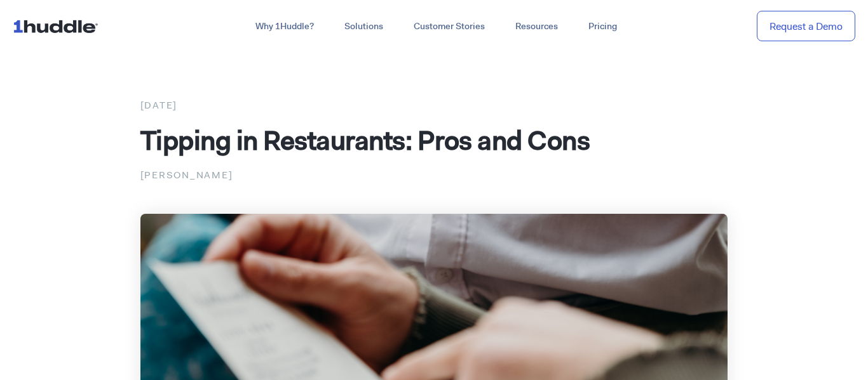 This screenshot has height=380, width=868. Describe the element at coordinates (449, 27) in the screenshot. I see `a: Customer Stories` at that location.